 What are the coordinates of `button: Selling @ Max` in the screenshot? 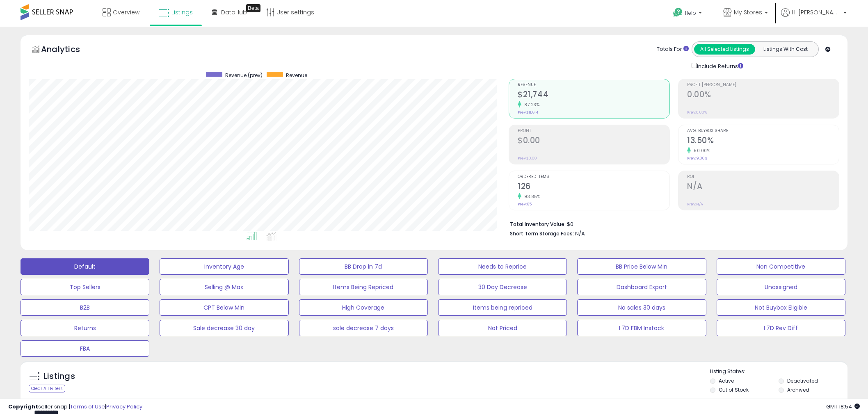 It's located at (224, 287).